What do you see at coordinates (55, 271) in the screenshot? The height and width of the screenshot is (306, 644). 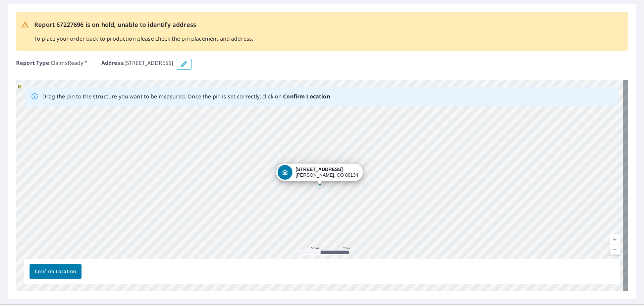 I see `span: Confirm Location` at bounding box center [55, 271].